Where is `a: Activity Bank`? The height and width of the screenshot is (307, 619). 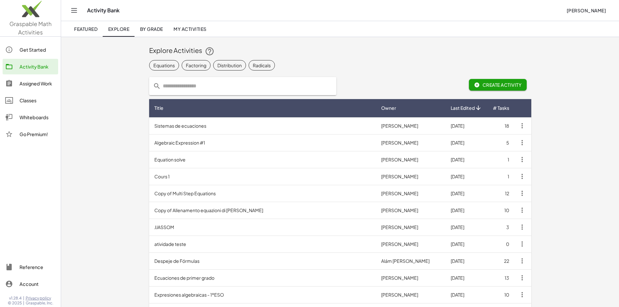 a: Activity Bank is located at coordinates (30, 67).